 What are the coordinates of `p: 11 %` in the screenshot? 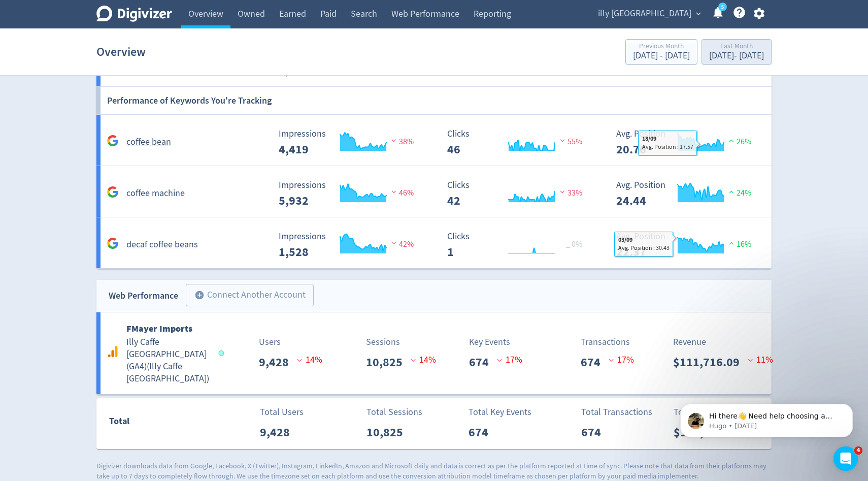 It's located at (760, 360).